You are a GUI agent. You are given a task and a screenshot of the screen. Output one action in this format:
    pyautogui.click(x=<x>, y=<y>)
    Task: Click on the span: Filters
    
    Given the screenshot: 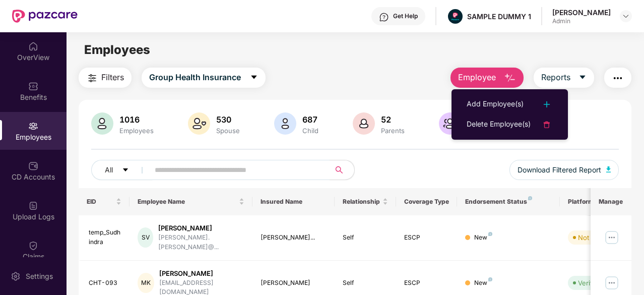 What is the action you would take?
    pyautogui.click(x=112, y=77)
    